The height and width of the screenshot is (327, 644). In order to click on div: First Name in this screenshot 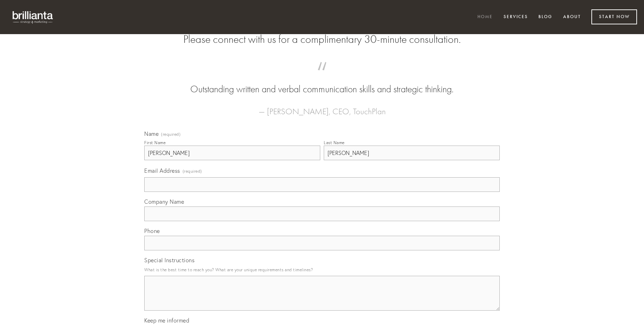, I will do `click(155, 142)`.